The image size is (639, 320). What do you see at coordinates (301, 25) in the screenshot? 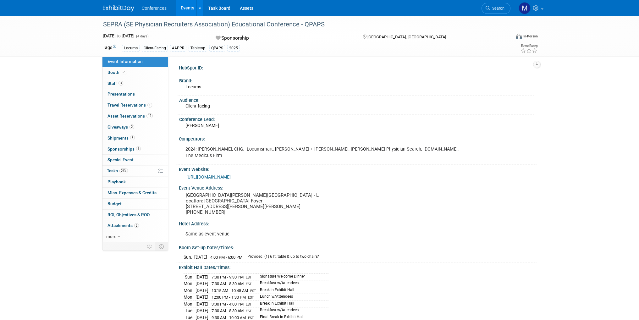
I see `div: SEPRA (SE Physician Recruiters Association) Educational Conference - QPAPS` at bounding box center [301, 25].